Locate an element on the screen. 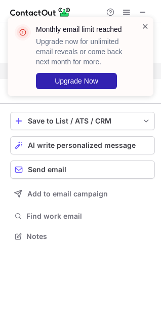 This screenshot has width=161, height=323. img: ContactOut v5.3.10 is located at coordinates (41, 12).